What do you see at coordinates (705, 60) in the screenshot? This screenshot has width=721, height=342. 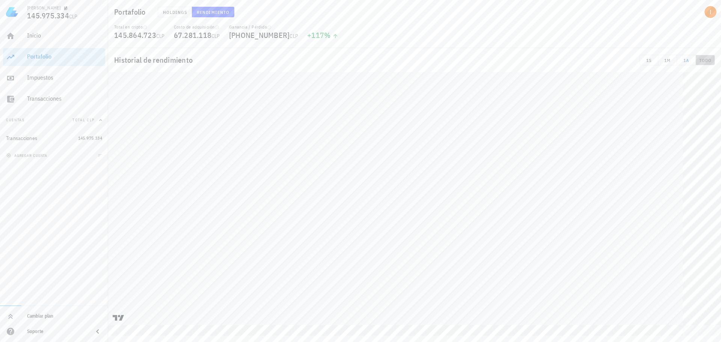 I see `span: TODO` at bounding box center [705, 60].